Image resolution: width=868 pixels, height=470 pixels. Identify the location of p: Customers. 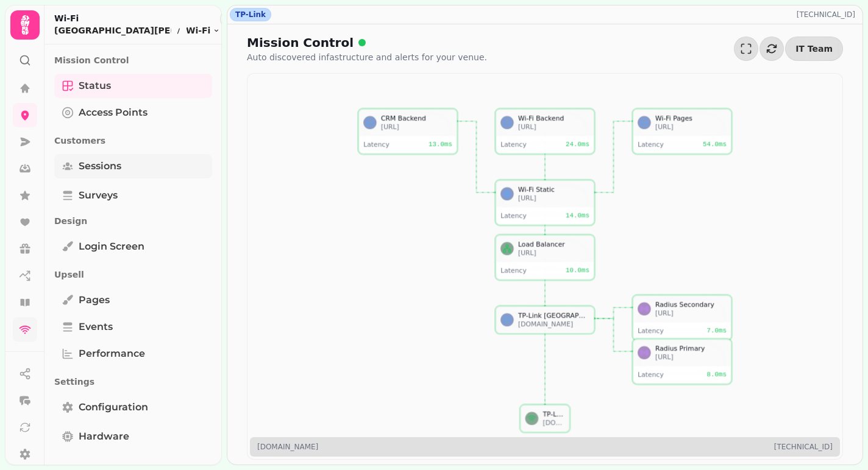
(133, 141).